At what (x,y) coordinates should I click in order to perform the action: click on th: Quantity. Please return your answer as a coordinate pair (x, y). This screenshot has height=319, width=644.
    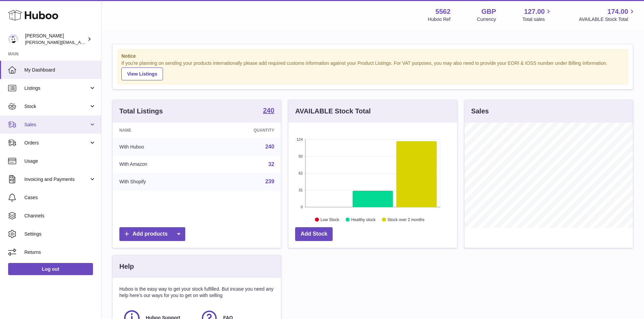
    Looking at the image, I should click on (243, 130).